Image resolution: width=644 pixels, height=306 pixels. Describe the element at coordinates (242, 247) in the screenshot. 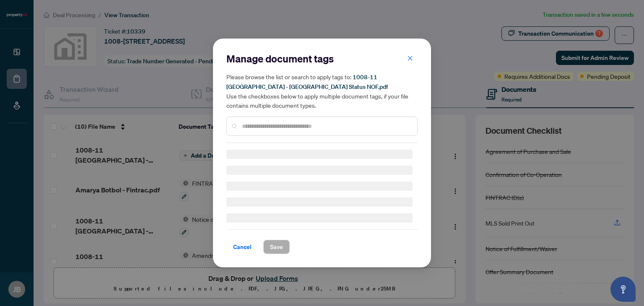

I see `span: Cancel` at that location.